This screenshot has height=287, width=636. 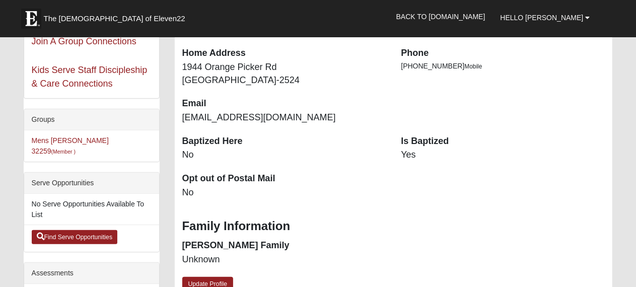 I want to click on dt: Home Address, so click(x=284, y=53).